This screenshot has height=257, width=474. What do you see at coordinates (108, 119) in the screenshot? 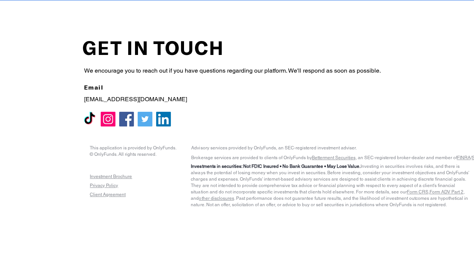
I see `a: Instagram` at bounding box center [108, 119].